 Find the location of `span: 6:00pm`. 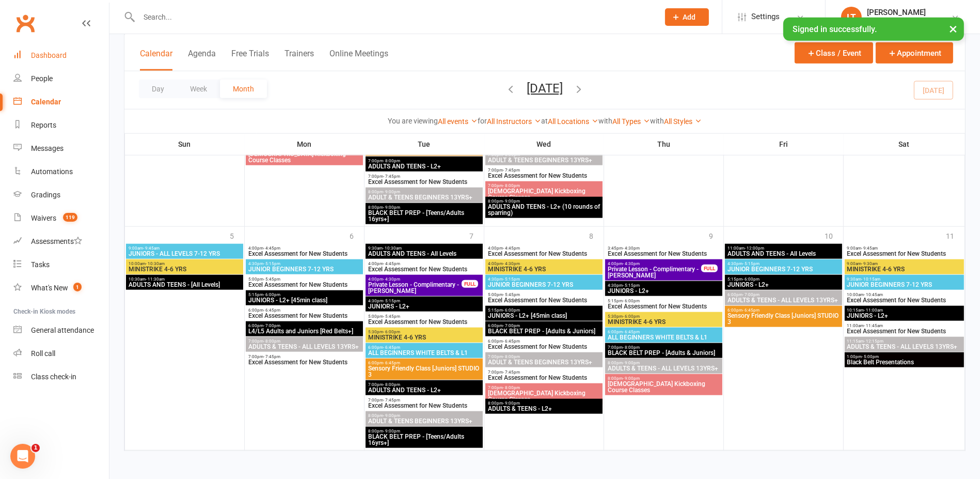

span: 6:00pm is located at coordinates (304, 326).